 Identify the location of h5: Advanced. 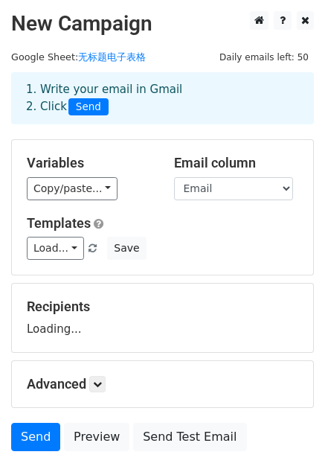
(162, 384).